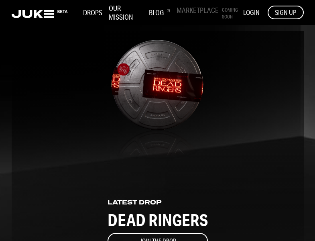 This screenshot has width=315, height=241. I want to click on h3: Drops, so click(93, 12).